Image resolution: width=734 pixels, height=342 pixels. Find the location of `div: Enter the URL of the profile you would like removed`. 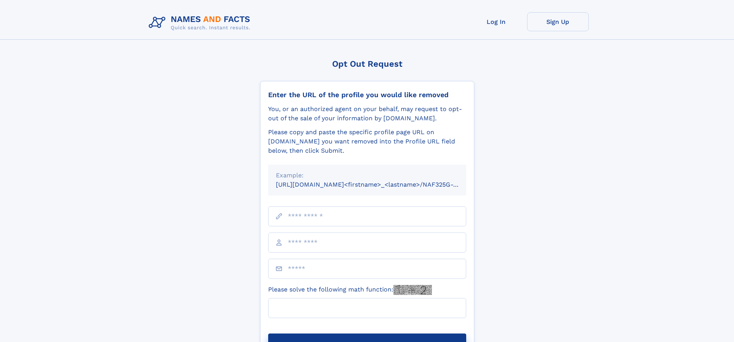

div: Enter the URL of the profile you would like removed is located at coordinates (367, 95).